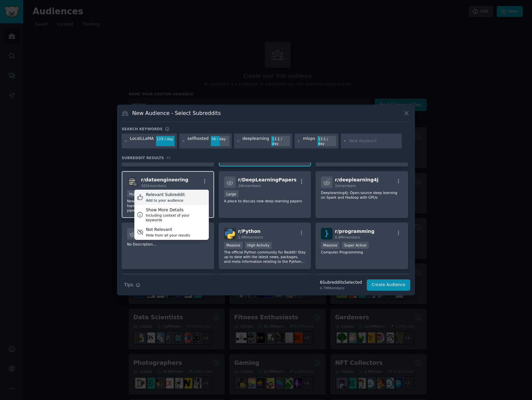  I want to click on span: r/ Python, so click(249, 232).